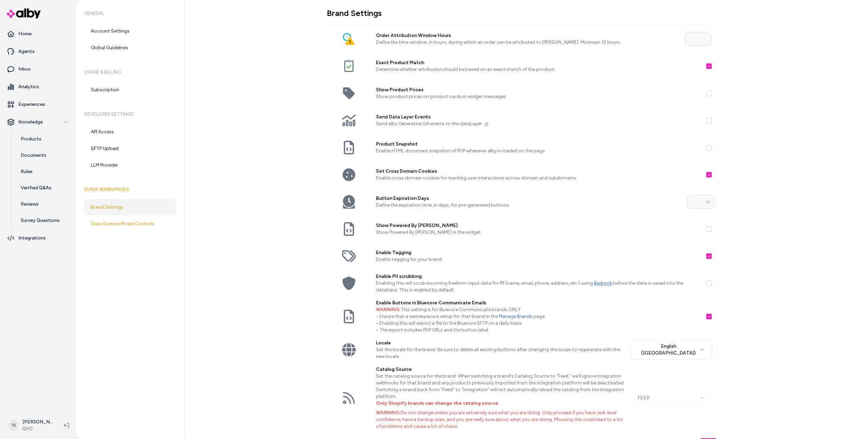 This screenshot has height=439, width=868. What do you see at coordinates (523, 13) in the screenshot?
I see `h1: Brand Settings` at bounding box center [523, 13].